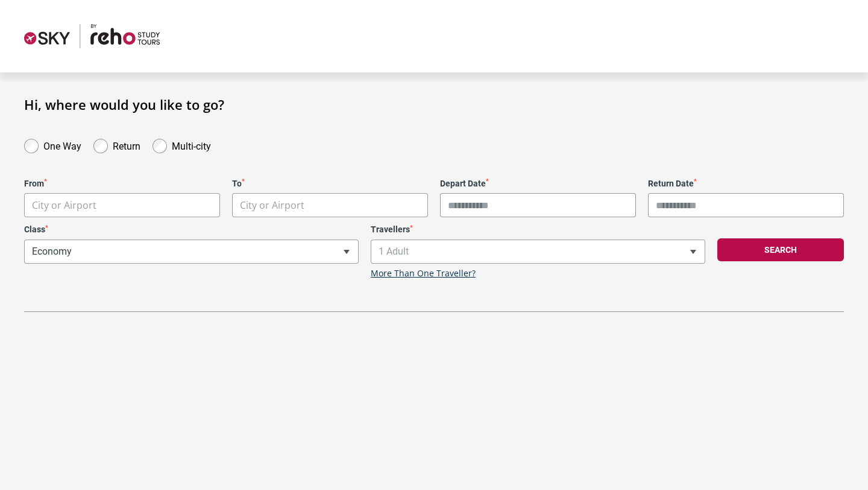 This screenshot has width=868, height=490. Describe the element at coordinates (122, 183) in the screenshot. I see `label: From` at that location.